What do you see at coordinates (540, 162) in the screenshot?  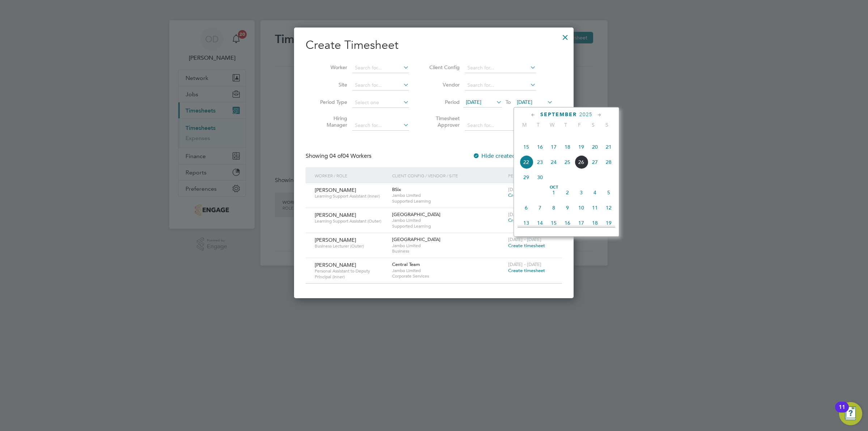 I see `span: 23` at bounding box center [540, 162].